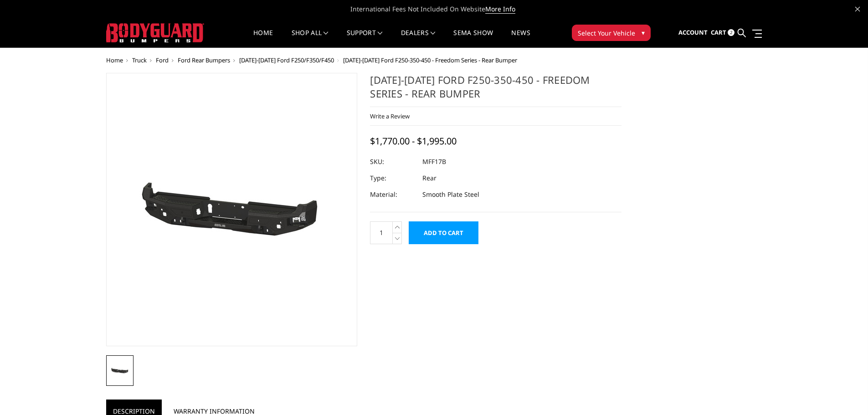  Describe the element at coordinates (203, 60) in the screenshot. I see `a: Ford Rear Bumpers` at that location.